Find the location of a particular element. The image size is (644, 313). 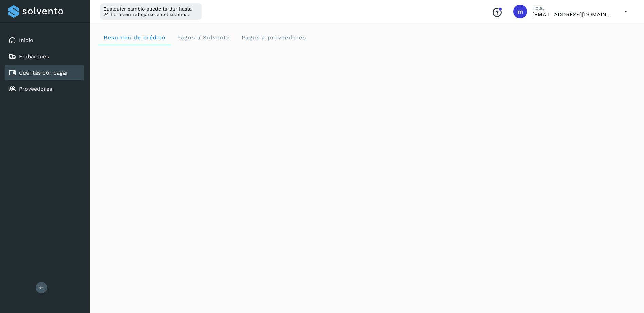

div: Proveedores is located at coordinates (45, 89).